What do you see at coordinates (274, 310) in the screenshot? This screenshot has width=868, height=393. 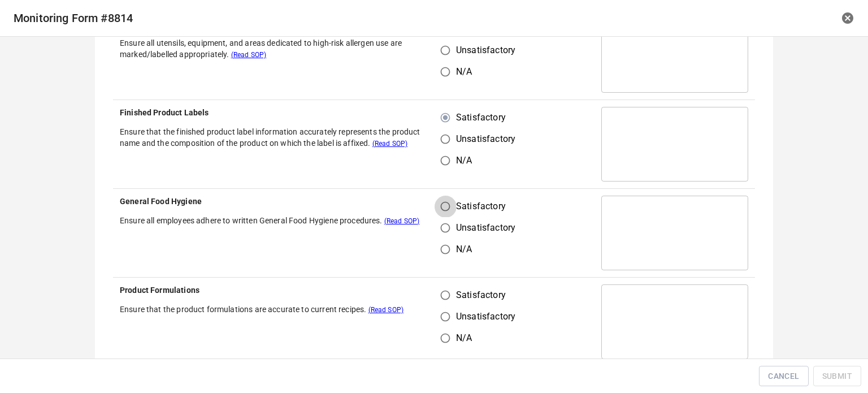 I see `p: Ensure that the product formulations are accurate to current recipes.` at bounding box center [274, 310].